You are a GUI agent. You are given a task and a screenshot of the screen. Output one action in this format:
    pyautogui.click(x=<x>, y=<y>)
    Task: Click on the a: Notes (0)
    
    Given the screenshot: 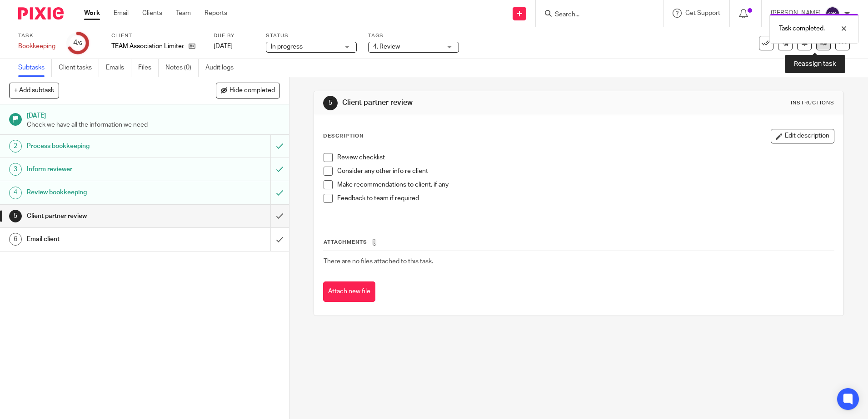 What is the action you would take?
    pyautogui.click(x=182, y=68)
    